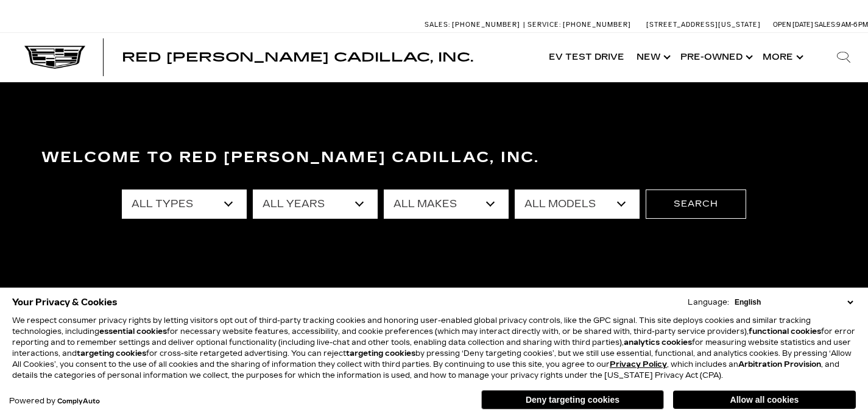 The width and height of the screenshot is (868, 418). What do you see at coordinates (315, 204) in the screenshot?
I see `select: Filter by year` at bounding box center [315, 204].